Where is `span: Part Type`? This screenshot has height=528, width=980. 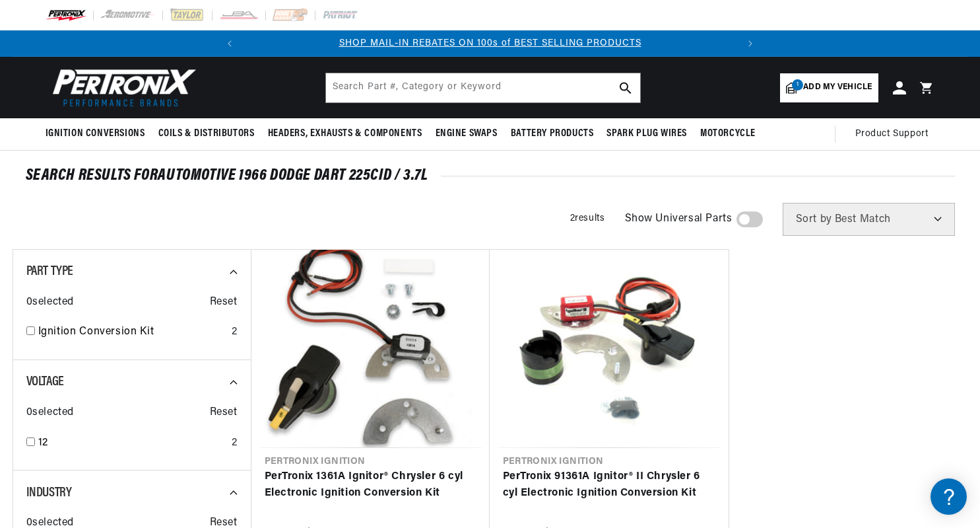
span: Part Type is located at coordinates (49, 271).